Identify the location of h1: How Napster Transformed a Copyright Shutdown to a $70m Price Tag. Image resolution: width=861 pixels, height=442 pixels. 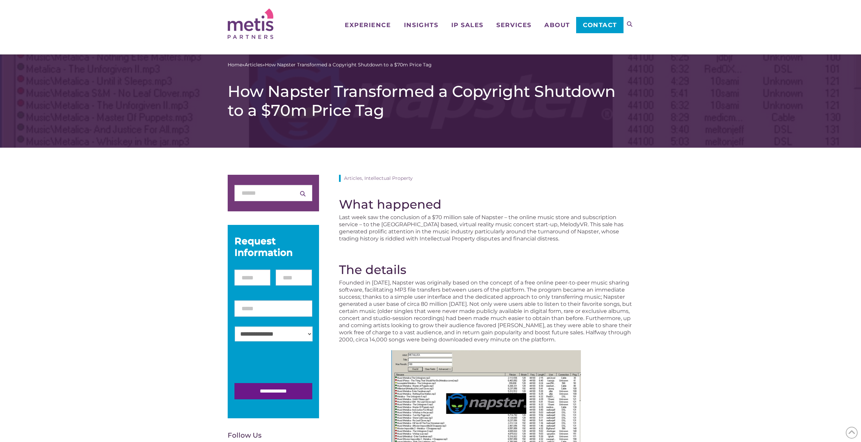
(431, 101).